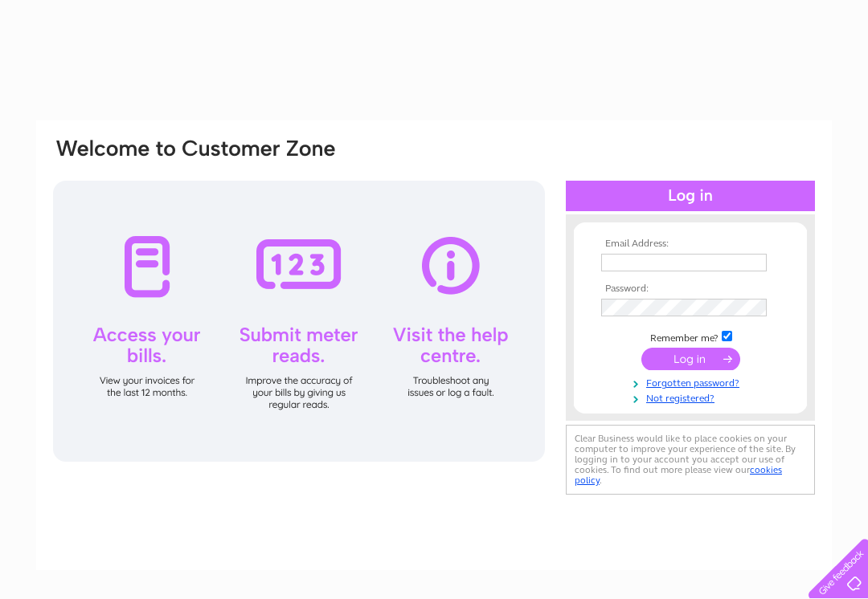  I want to click on td: Remember me?, so click(690, 337).